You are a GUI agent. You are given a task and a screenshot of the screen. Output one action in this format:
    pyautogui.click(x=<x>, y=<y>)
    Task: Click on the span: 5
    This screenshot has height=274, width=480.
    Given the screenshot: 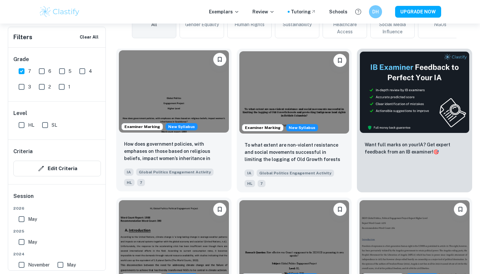 What is the action you would take?
    pyautogui.click(x=70, y=71)
    